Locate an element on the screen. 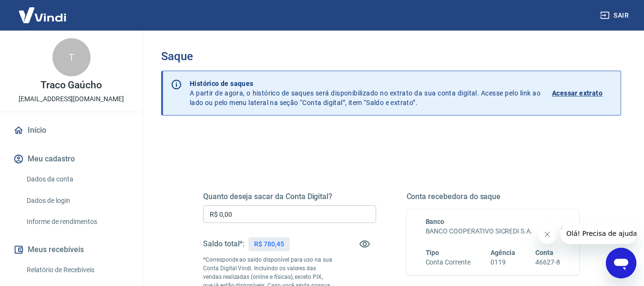  p: A partir de agora, o histórico de saques será disponibilizado no extrato da sua conta digital. Ac... is located at coordinates (365, 93).